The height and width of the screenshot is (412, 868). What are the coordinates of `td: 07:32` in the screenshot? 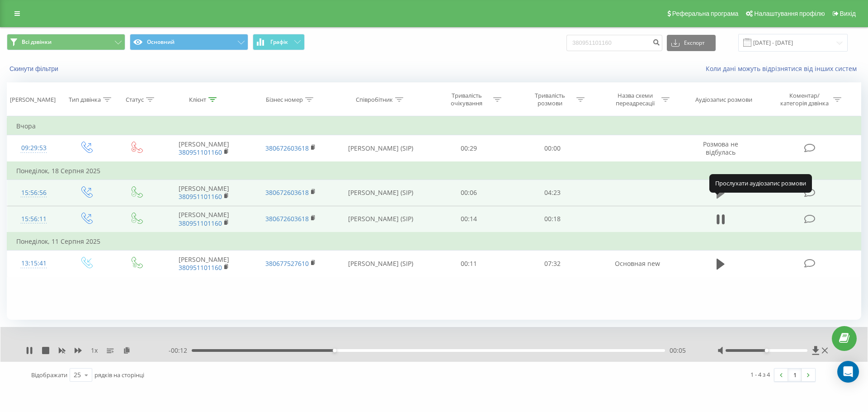 It's located at (552, 264).